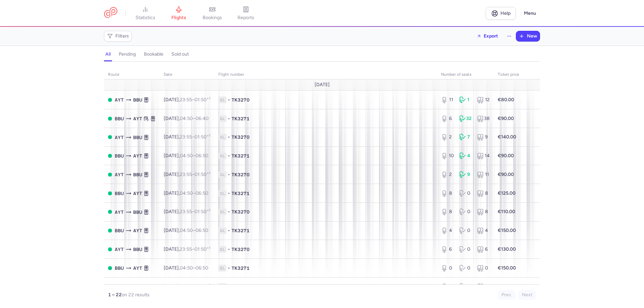 The width and height of the screenshot is (644, 308). Describe the element at coordinates (246, 18) in the screenshot. I see `span: reports` at that location.